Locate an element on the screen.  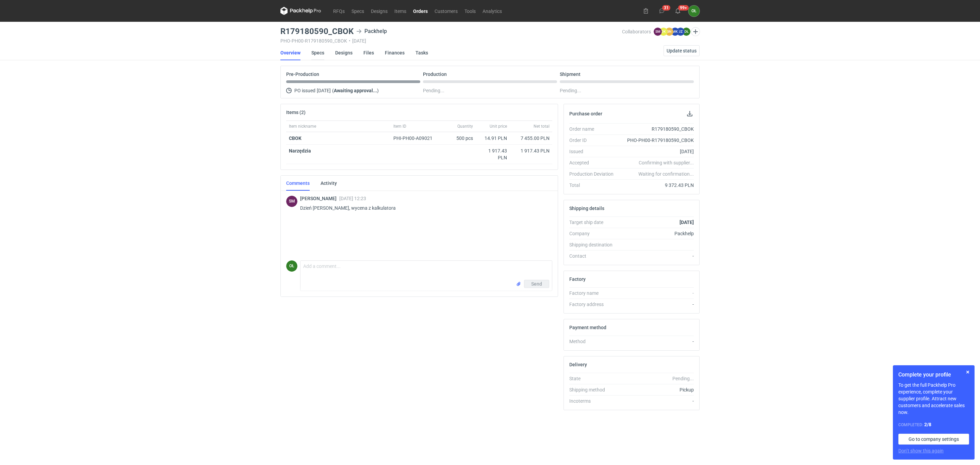
h3: R179180590_CBOK is located at coordinates (317, 31).